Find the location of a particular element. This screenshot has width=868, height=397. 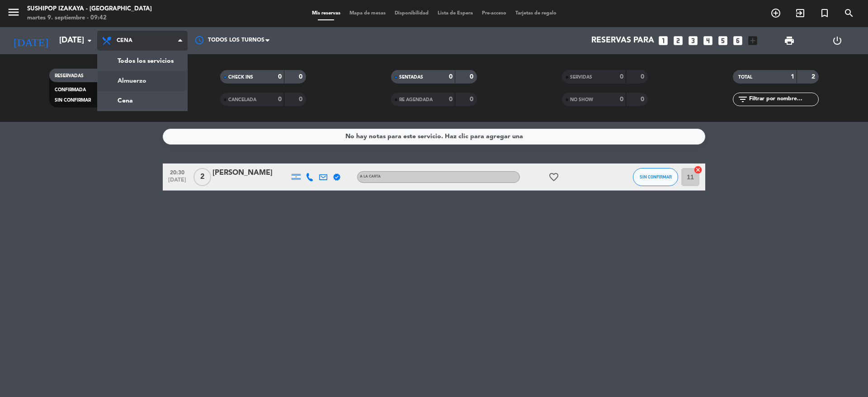

i: looks_5 is located at coordinates (723, 41).